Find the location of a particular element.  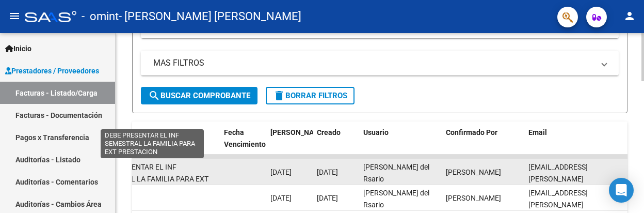

mat-panel-title: MAS FILTROS is located at coordinates (374, 63).